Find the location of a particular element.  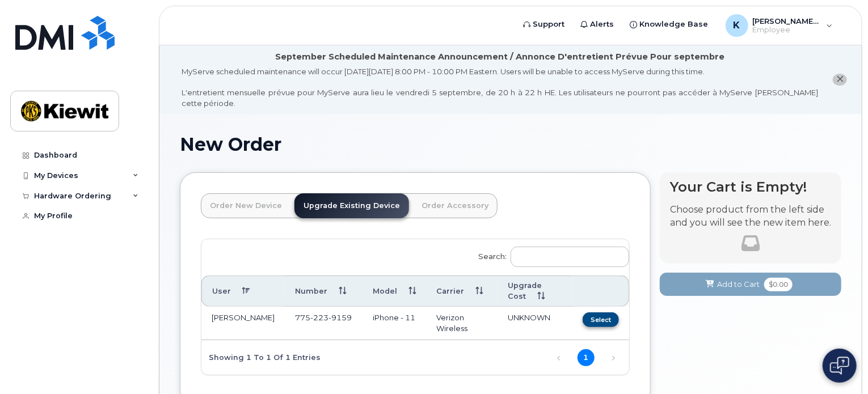

div: Showing 1 to 1 of 1 entries is located at coordinates (261, 357).